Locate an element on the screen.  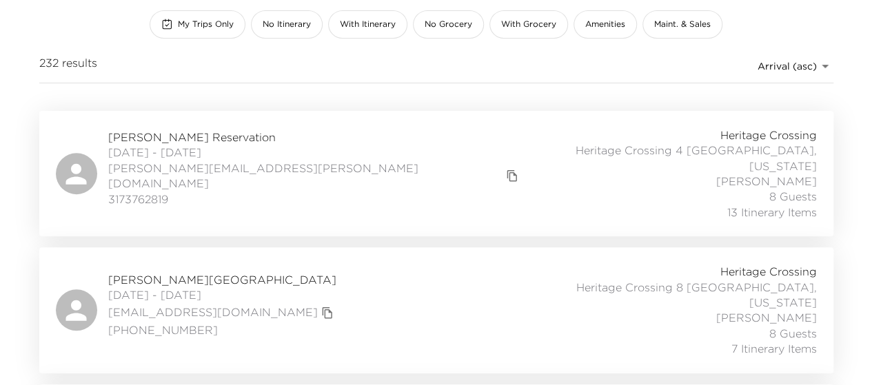
span: Amenities is located at coordinates (605, 24).